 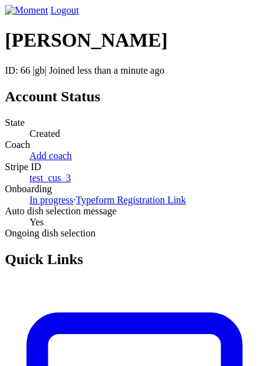 What do you see at coordinates (50, 155) in the screenshot?
I see `a: Add coach` at bounding box center [50, 155].